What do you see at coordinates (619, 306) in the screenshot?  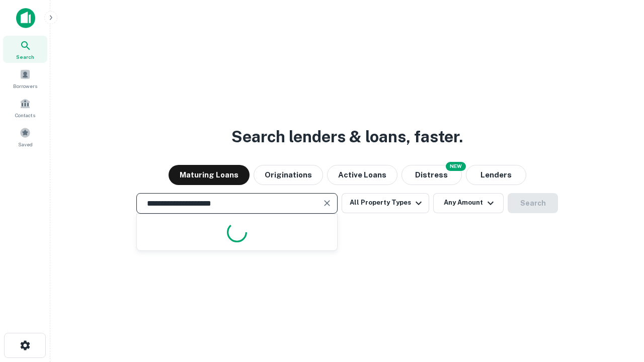 I see `div: Chat Widget` at bounding box center [619, 306].